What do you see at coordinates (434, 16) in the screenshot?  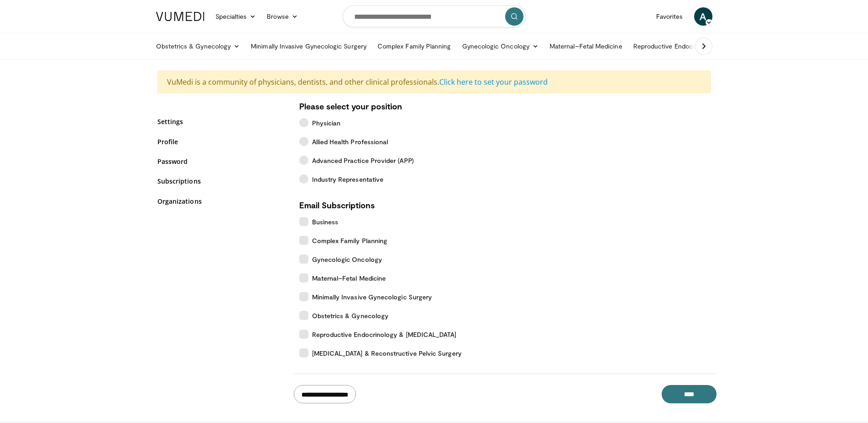 I see `input: Search topics, interventions` at bounding box center [434, 16].